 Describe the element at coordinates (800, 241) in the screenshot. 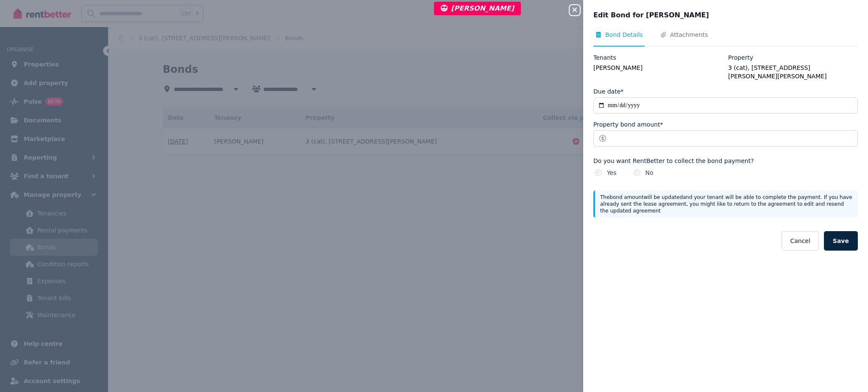

I see `button: Cancel` at that location.